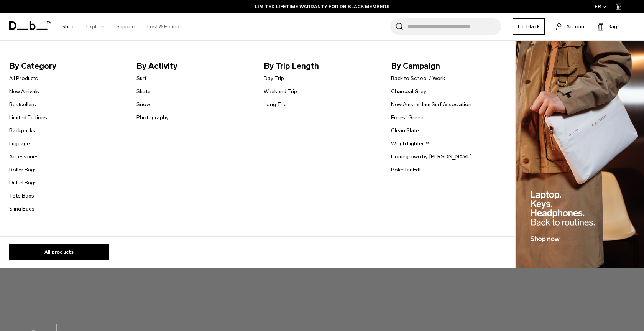  Describe the element at coordinates (96, 26) in the screenshot. I see `a: Explore` at that location.